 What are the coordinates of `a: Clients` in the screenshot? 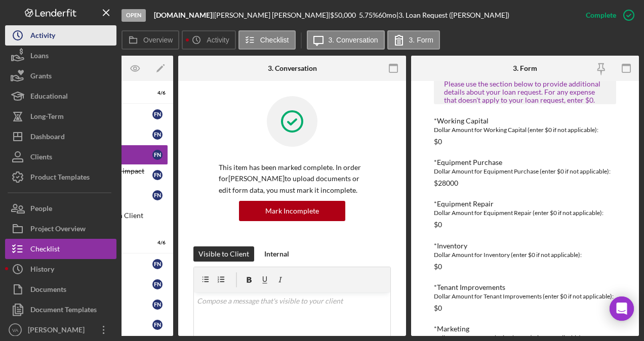 It's located at (61, 157).